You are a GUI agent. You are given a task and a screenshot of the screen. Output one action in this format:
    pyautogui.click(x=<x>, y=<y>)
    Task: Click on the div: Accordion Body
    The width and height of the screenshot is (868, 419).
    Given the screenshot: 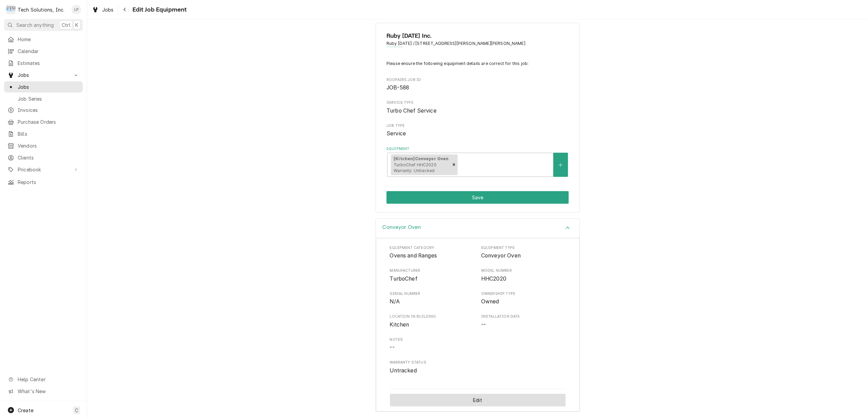 What is the action you would take?
    pyautogui.click(x=478, y=325)
    